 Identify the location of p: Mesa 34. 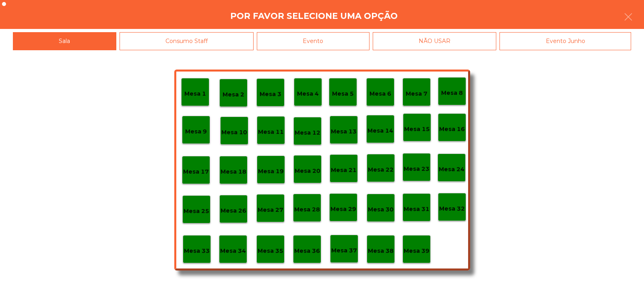
(233, 251).